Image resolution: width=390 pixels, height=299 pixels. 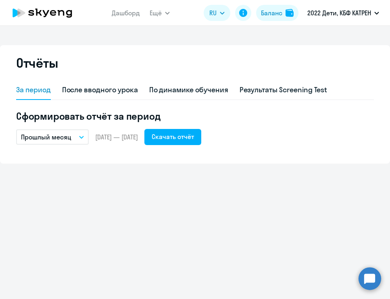 I want to click on div: После вводного урока, so click(x=100, y=90).